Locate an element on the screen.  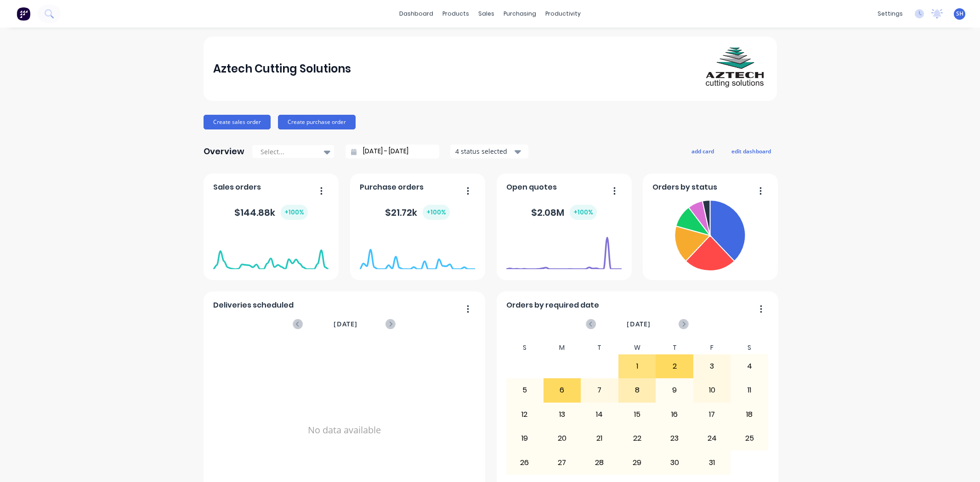
div: 25 is located at coordinates (749, 439).